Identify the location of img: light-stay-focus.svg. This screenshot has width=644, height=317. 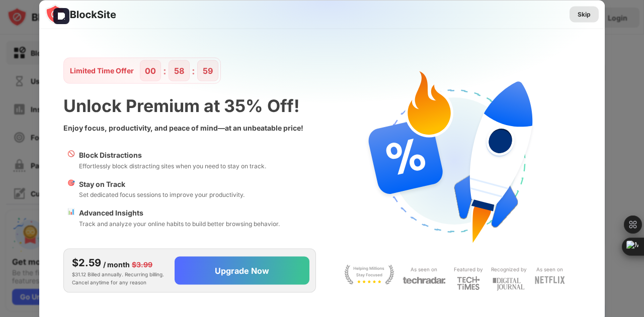
(370, 275).